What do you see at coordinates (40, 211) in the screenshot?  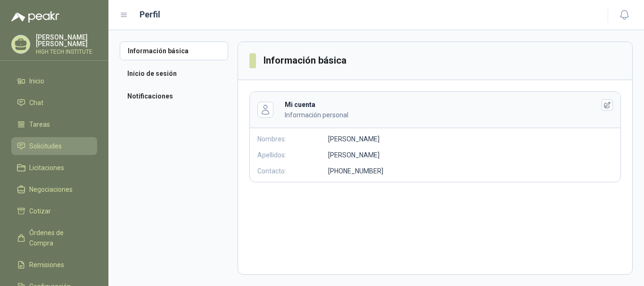 I see `span: Cotizar` at bounding box center [40, 211].